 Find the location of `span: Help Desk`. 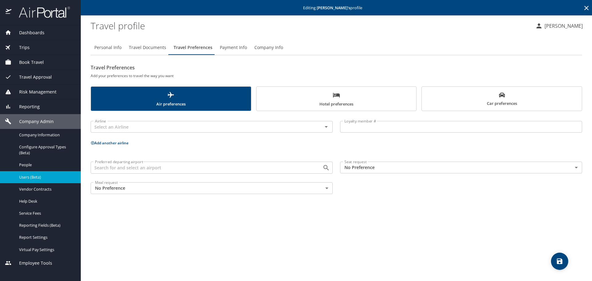

span: Help Desk is located at coordinates (46, 201).